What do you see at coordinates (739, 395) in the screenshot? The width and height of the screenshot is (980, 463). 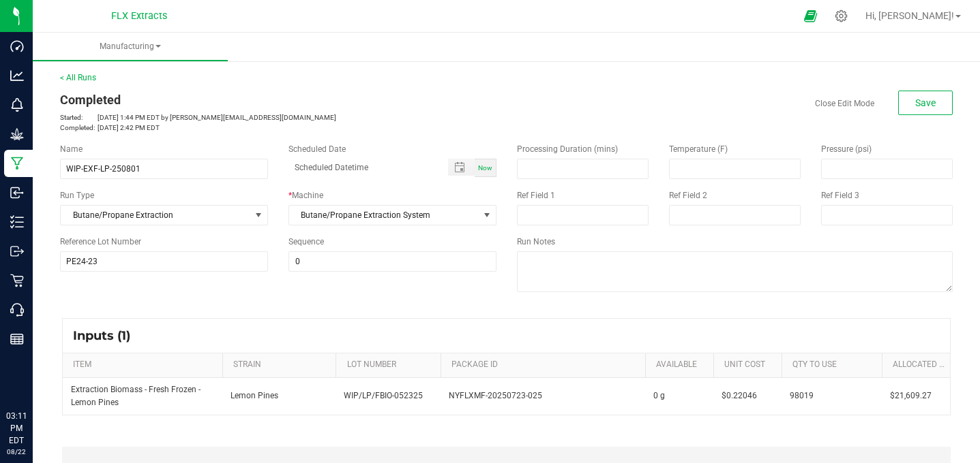 I see `span: $0.22046` at bounding box center [739, 395].